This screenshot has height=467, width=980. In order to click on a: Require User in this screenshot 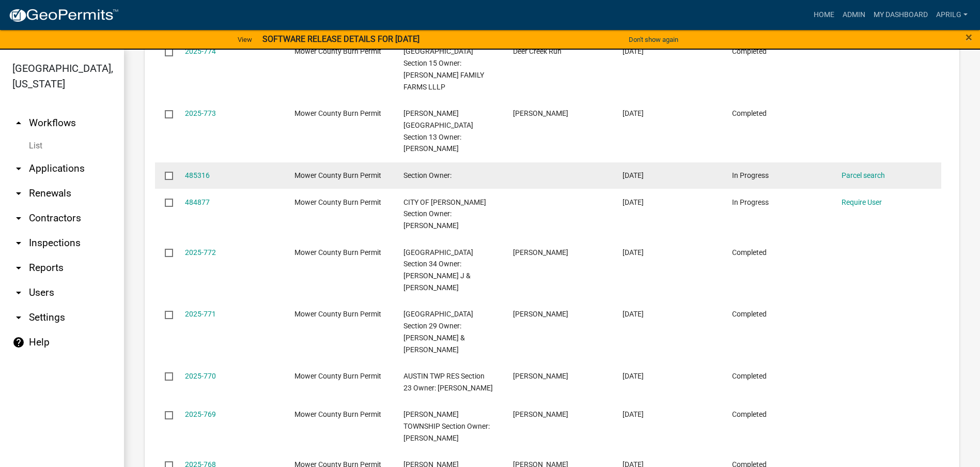, I will do `click(862, 202)`.